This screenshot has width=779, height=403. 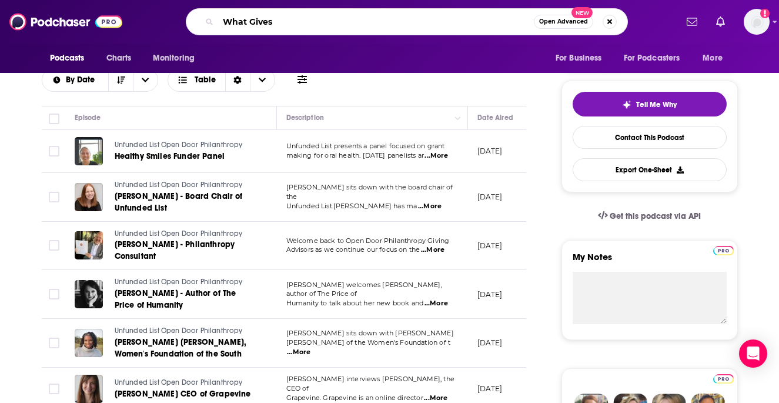 What do you see at coordinates (205, 80) in the screenshot?
I see `span: Table` at bounding box center [205, 80].